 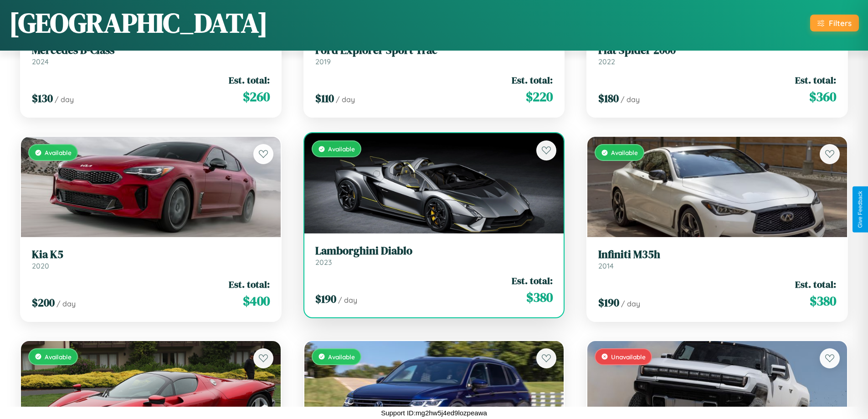 I want to click on span: 2019, so click(x=323, y=62).